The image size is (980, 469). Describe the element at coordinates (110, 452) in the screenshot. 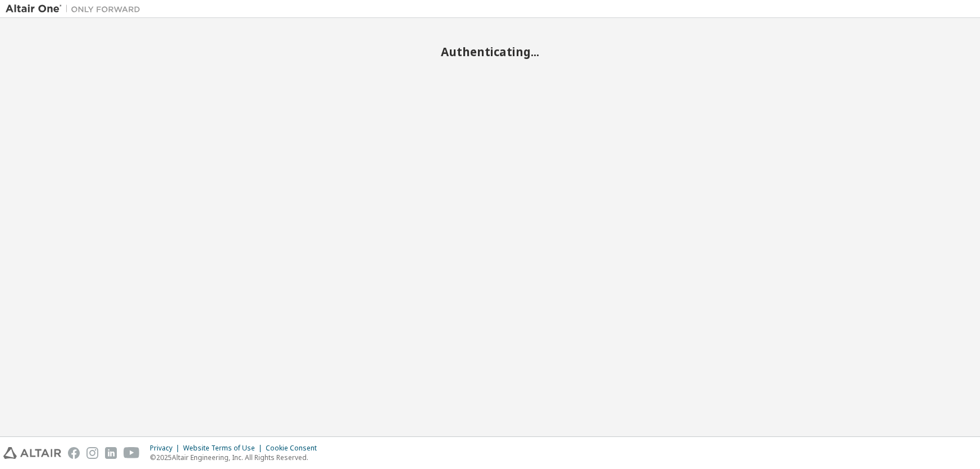

I see `img: linkedin.svg` at that location.